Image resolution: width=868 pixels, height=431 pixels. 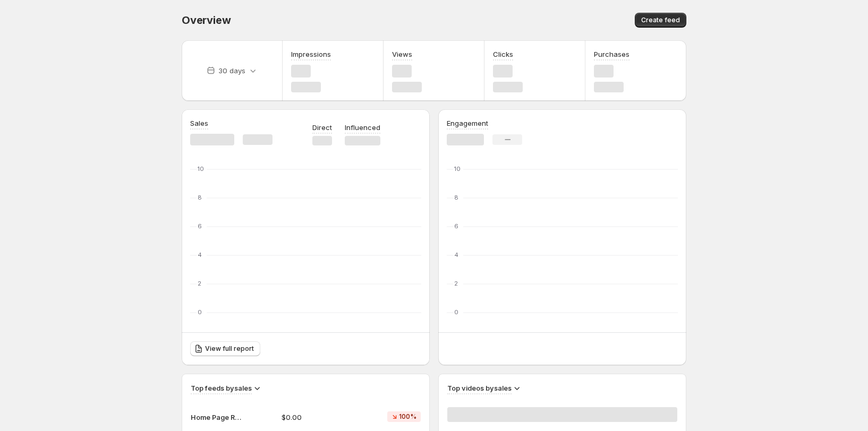 What do you see at coordinates (660, 20) in the screenshot?
I see `span: Create feed` at bounding box center [660, 20].